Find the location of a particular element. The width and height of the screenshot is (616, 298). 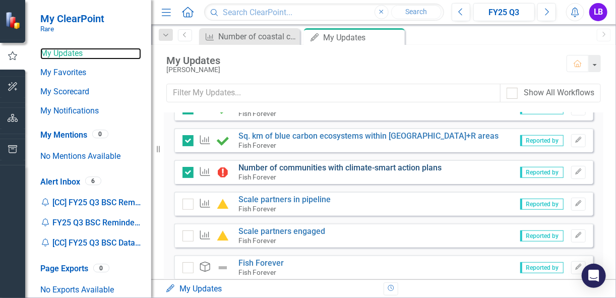

img: Needs improvement is located at coordinates (223, 172).